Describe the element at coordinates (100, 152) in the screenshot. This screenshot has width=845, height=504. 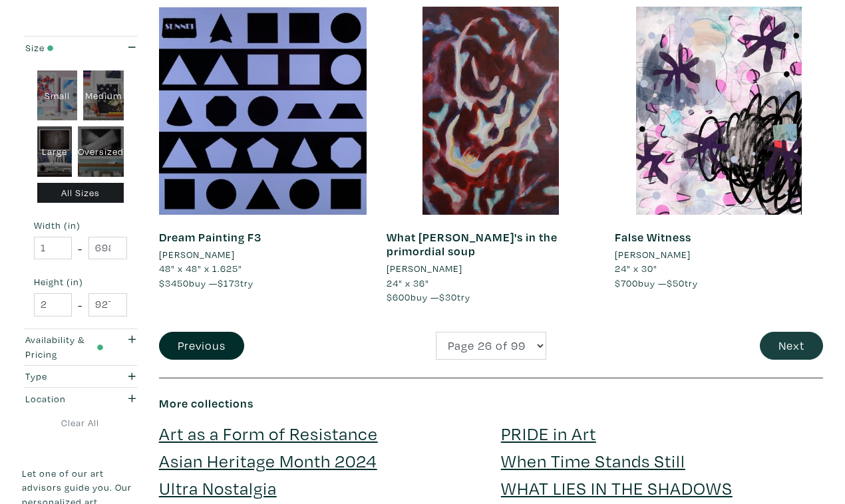
I see `div: Oversized` at that location.